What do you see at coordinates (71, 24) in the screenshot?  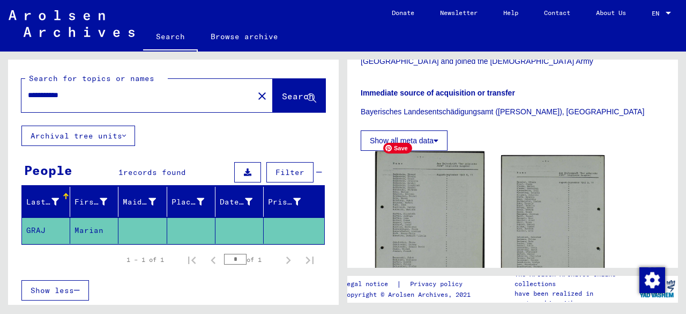 I see `img: Arolsen_neg.svg` at bounding box center [71, 24].